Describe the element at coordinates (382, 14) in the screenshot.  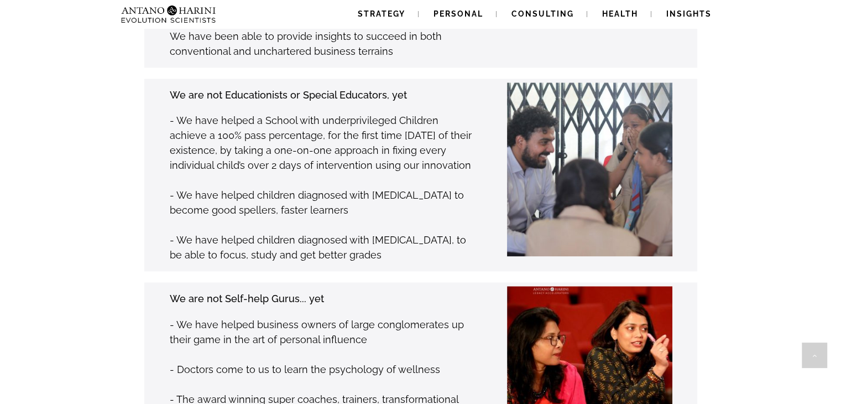
I see `span: Strategy` at that location.